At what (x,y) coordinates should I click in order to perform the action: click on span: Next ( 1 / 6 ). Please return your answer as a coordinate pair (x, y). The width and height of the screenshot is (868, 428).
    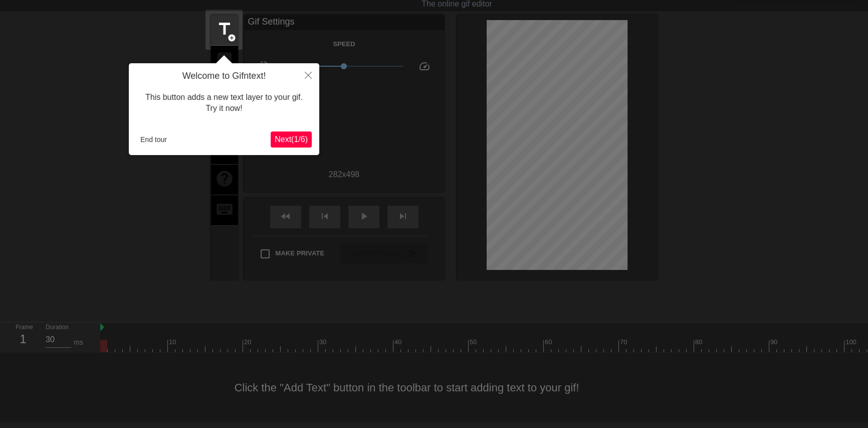
    Looking at the image, I should click on (291, 139).